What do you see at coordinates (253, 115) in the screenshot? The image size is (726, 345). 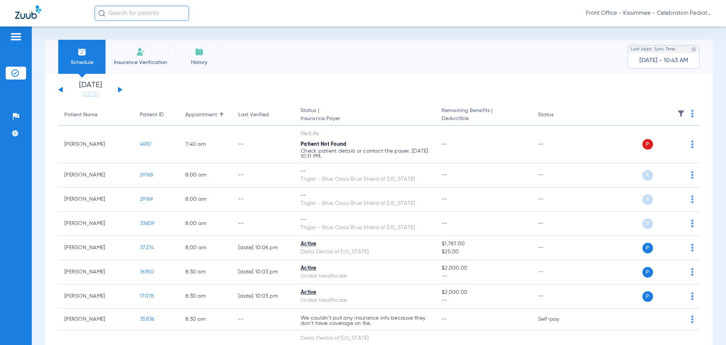 I see `div: Last Verified` at bounding box center [253, 115].